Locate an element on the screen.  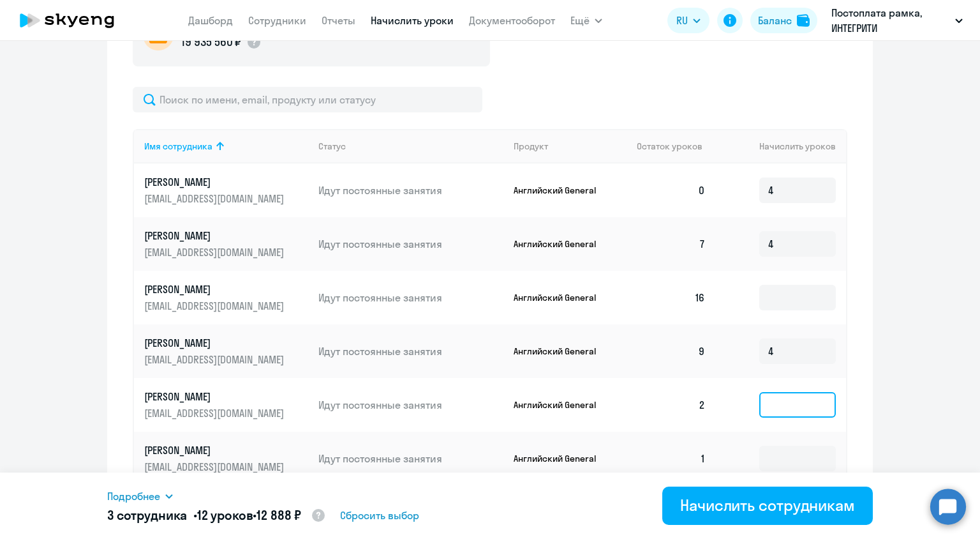
div: Баланс is located at coordinates (774, 20).